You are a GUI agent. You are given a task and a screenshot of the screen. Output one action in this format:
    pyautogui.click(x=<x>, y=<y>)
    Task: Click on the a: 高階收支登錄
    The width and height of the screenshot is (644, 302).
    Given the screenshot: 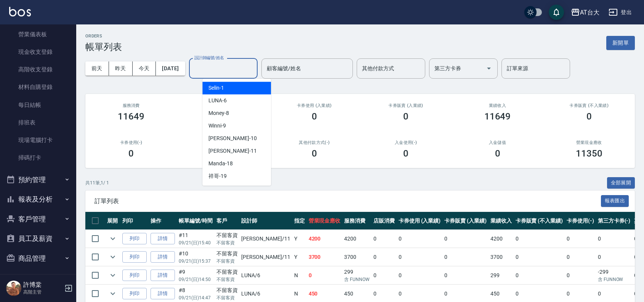 What is the action you would take?
    pyautogui.click(x=39, y=69)
    